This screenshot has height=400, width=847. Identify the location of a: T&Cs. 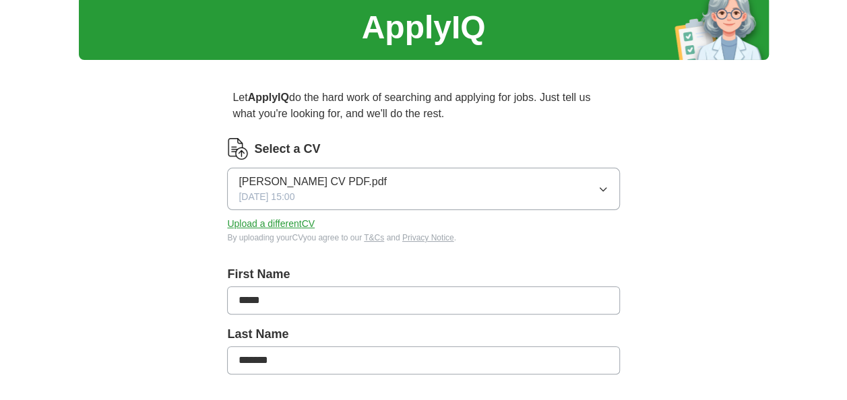
(374, 238).